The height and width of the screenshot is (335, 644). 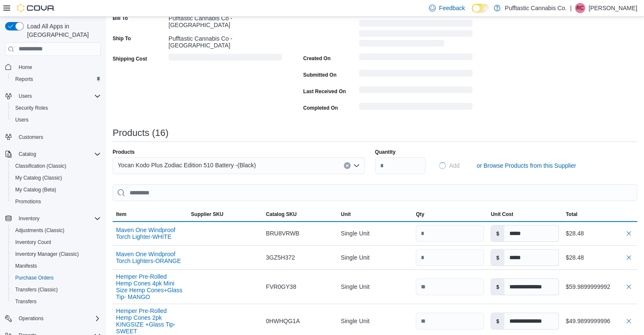 I want to click on button: Hemper Pre-Rolled Hemp Cones 4pk Mini Size Hemp Cones+Glass Tip- MANGO, so click(x=150, y=287).